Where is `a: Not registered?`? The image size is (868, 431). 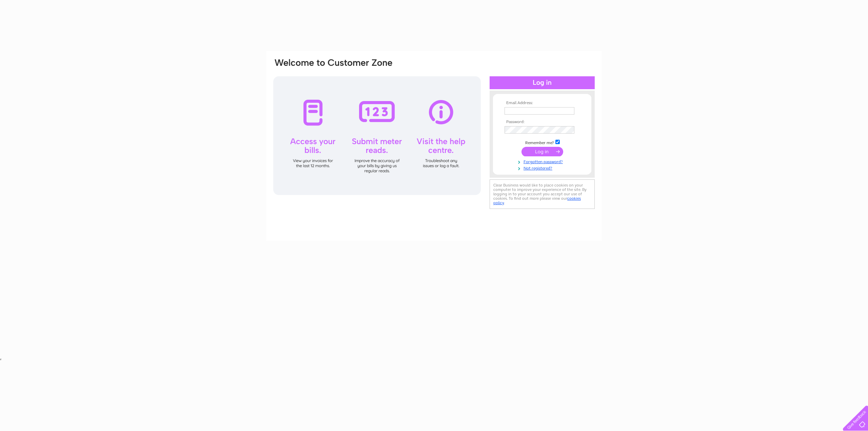 a: Not registered? is located at coordinates (543, 167).